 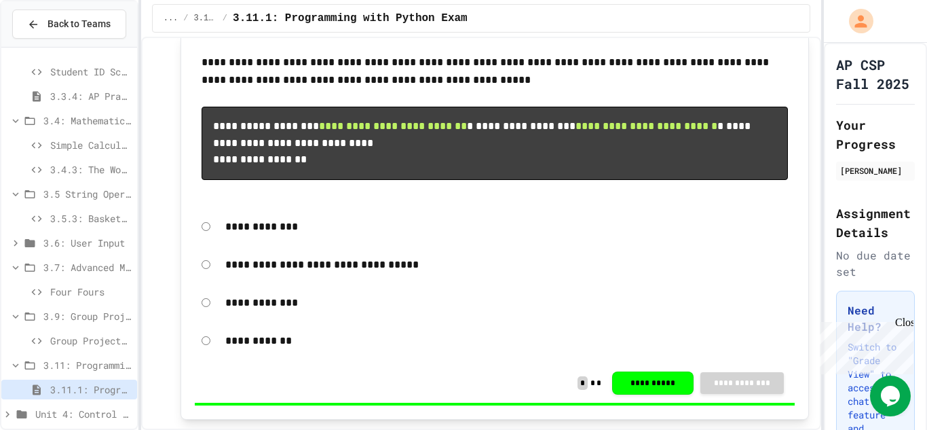 What do you see at coordinates (876, 318) in the screenshot?
I see `h3: Need Help?` at bounding box center [876, 318].